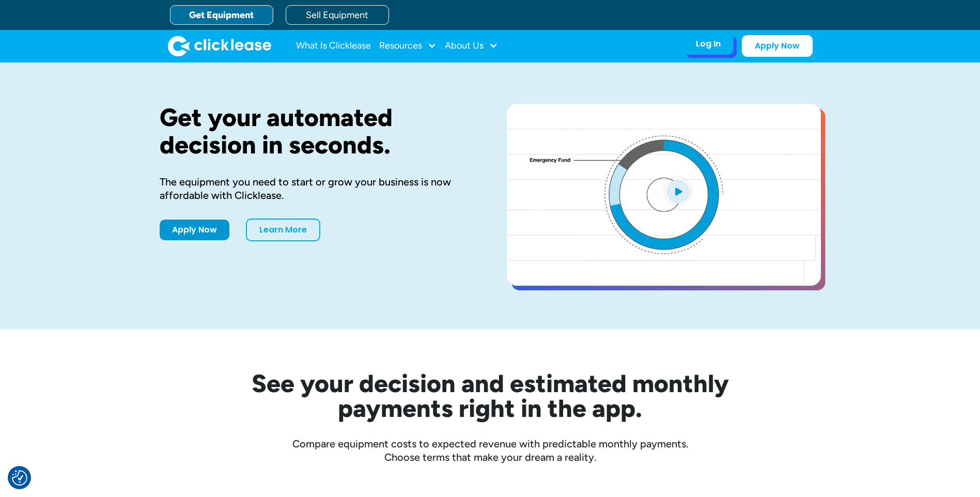 The width and height of the screenshot is (980, 497). I want to click on div: Compare equipment costs to expected revenue with predictable monthly payments. Choose terms that ..., so click(490, 451).